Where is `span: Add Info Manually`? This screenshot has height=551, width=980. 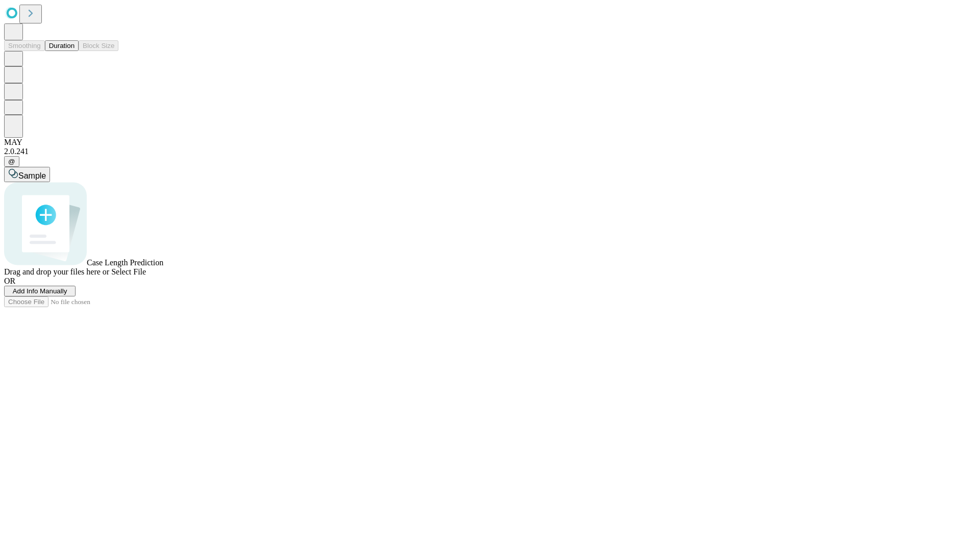 span: Add Info Manually is located at coordinates (40, 291).